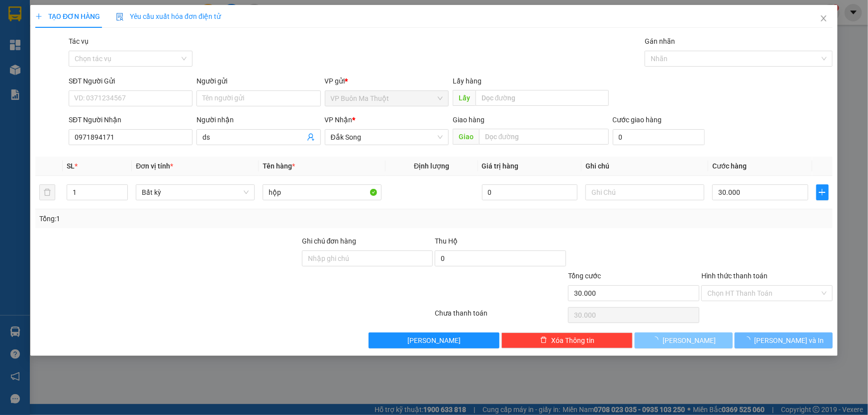 Image resolution: width=868 pixels, height=415 pixels. What do you see at coordinates (660, 41) in the screenshot?
I see `label: Gán nhãn` at bounding box center [660, 41].